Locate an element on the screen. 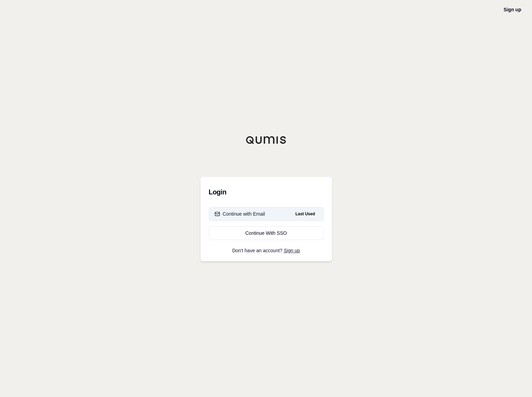 This screenshot has width=532, height=397. button: Continue with EmailLast Used is located at coordinates (266, 214).